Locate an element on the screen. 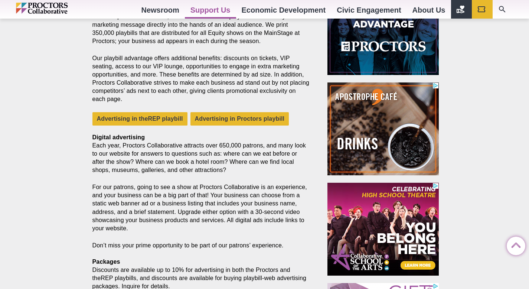 Image resolution: width=529 pixels, height=289 pixels. p: Our playbill advantage offers additional benefits: discounts on tickets, VIP seating, access to o... is located at coordinates (202, 79).